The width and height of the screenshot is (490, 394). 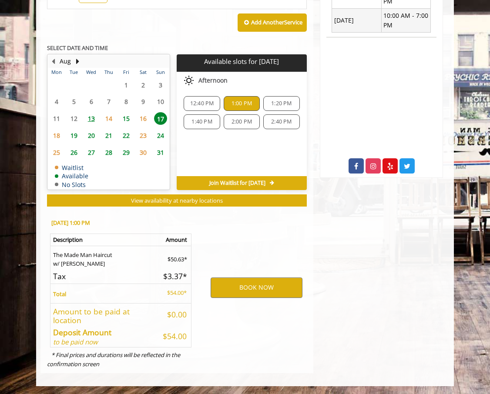 What do you see at coordinates (176, 240) in the screenshot?
I see `b: Amount` at bounding box center [176, 240].